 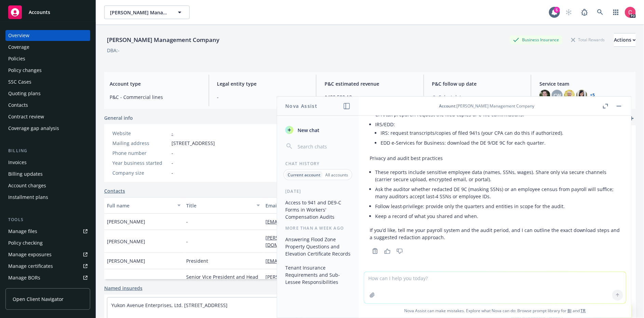 What do you see at coordinates (25, 174) in the screenshot?
I see `div: Billing updates` at bounding box center [25, 174].